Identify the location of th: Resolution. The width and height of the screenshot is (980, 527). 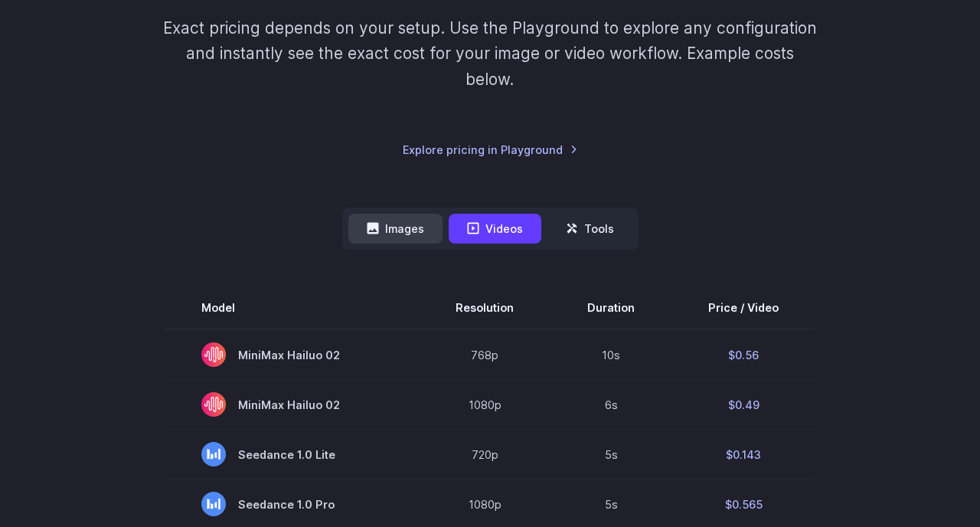
(485, 308).